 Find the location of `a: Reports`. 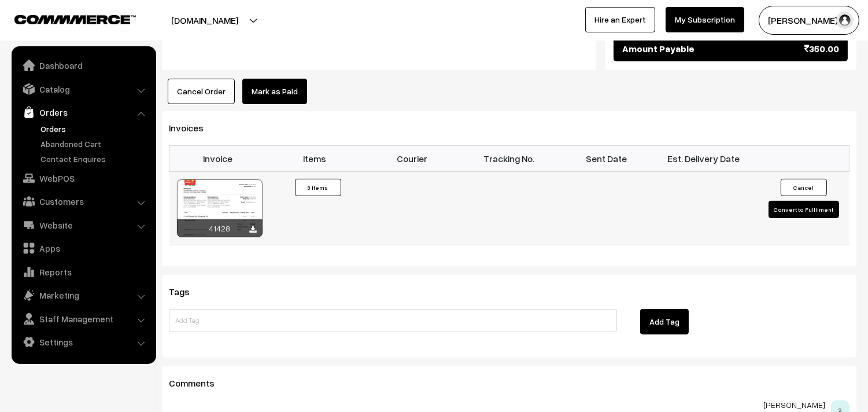

a: Reports is located at coordinates (83, 272).